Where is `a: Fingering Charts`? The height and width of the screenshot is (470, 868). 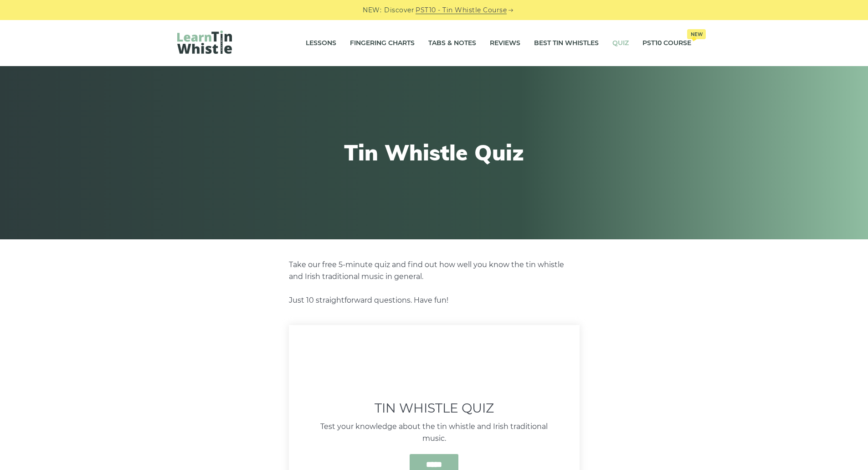 a: Fingering Charts is located at coordinates (382, 43).